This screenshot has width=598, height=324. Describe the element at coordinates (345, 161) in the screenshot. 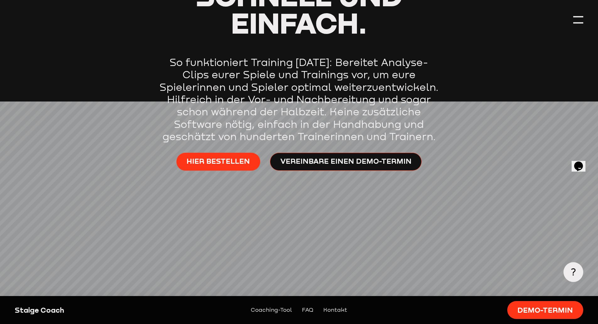

I see `a: Vereinbare einen Demo-Termin` at that location.